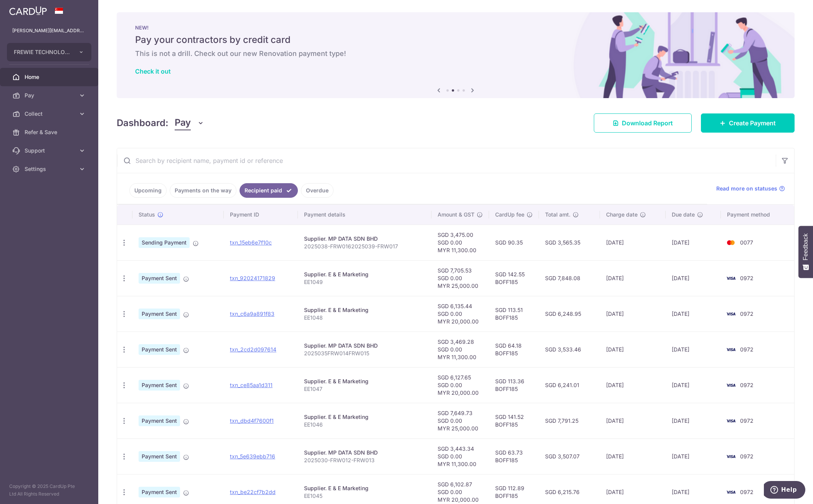 Image resolution: width=813 pixels, height=504 pixels. What do you see at coordinates (251, 385) in the screenshot?
I see `a: txn_ce85aa1d311` at bounding box center [251, 385].